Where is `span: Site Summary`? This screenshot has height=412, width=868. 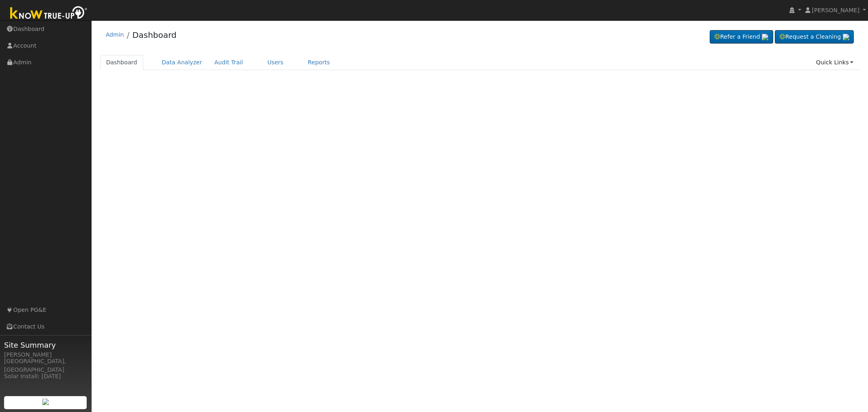 span: Site Summary is located at coordinates (45, 344).